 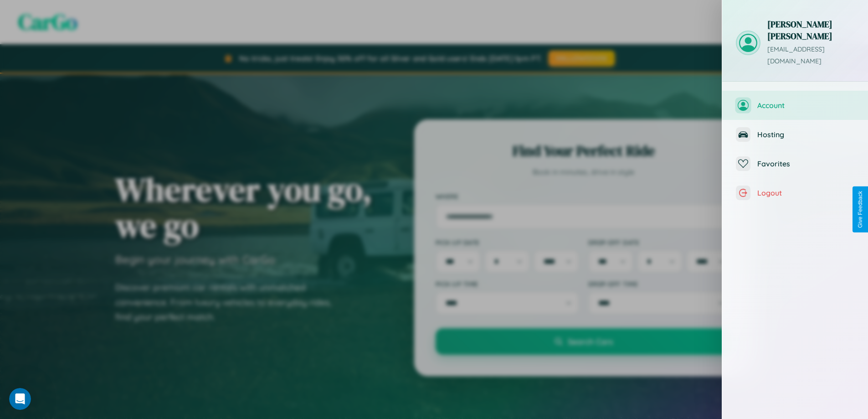 I want to click on button: Logout, so click(x=795, y=193).